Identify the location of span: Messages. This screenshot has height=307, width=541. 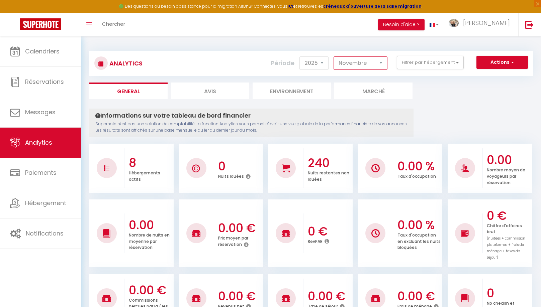
(40, 112).